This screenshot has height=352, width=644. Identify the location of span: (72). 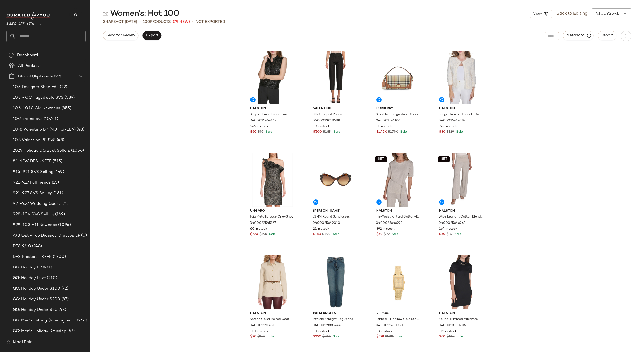
(64, 288).